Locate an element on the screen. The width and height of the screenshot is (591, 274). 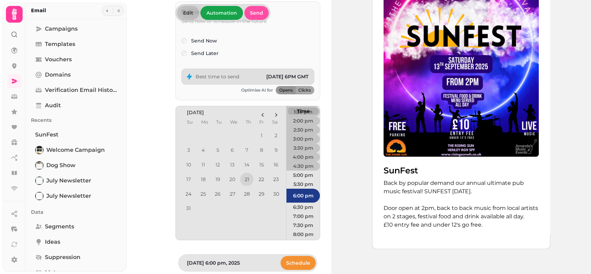
th: Wednesday is located at coordinates (234, 122).